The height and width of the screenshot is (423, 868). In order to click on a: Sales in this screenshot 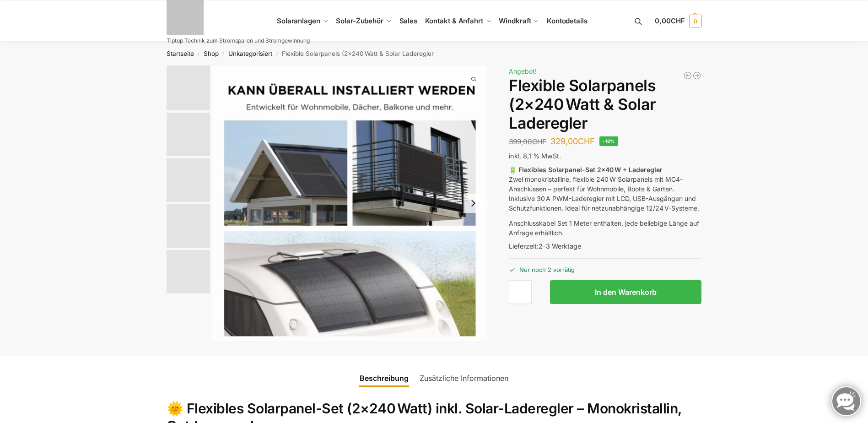, I will do `click(408, 21)`.